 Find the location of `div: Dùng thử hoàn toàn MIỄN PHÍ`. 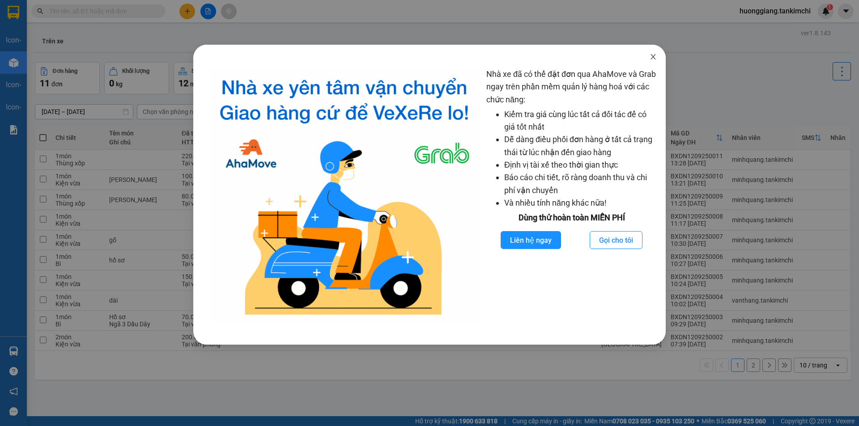

div: Dùng thử hoàn toàn MIỄN PHÍ is located at coordinates (571, 218).